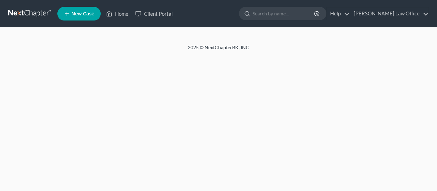  I want to click on a: Help, so click(338, 14).